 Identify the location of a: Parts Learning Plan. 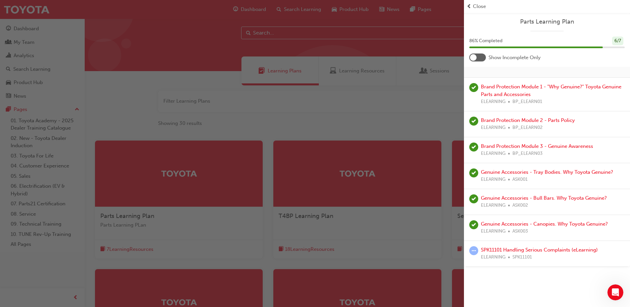
(547, 22).